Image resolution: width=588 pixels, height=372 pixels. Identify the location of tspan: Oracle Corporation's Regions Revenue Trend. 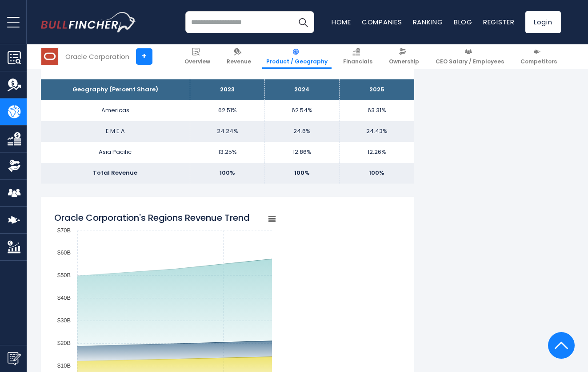
(152, 218).